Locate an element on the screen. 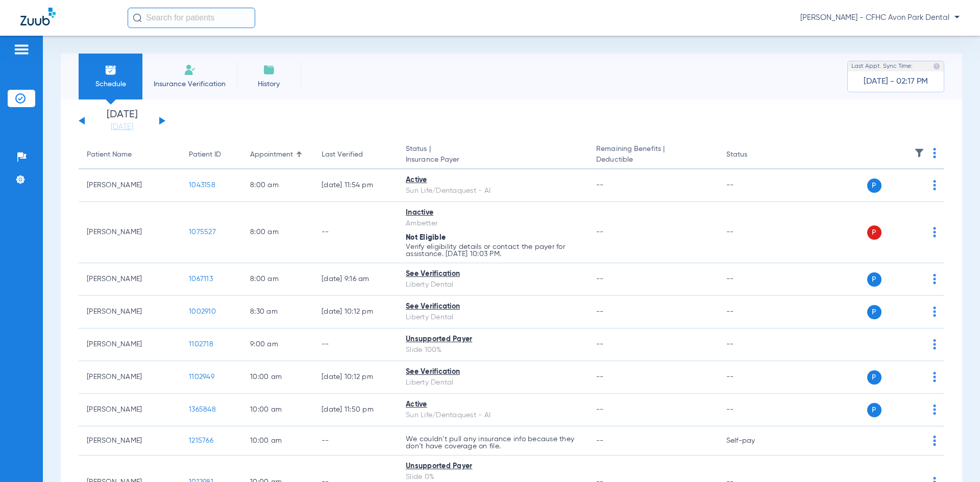 This screenshot has height=482, width=980. p: We couldn’t pull any insurance info because they don’t have coverage on file. is located at coordinates (493, 443).